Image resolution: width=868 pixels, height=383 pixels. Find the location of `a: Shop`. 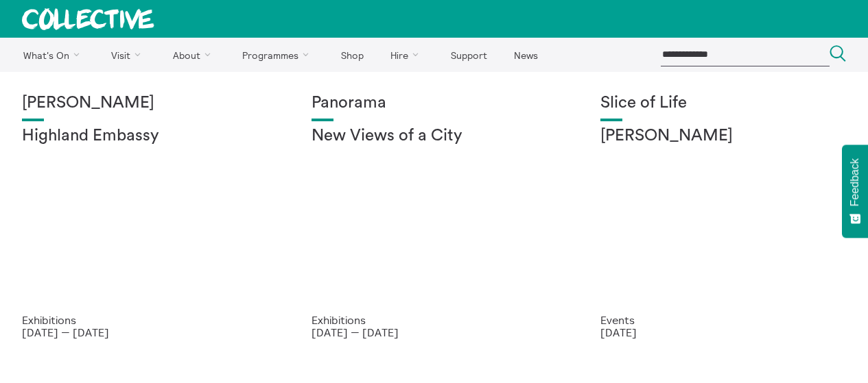

a: Shop is located at coordinates (352, 55).